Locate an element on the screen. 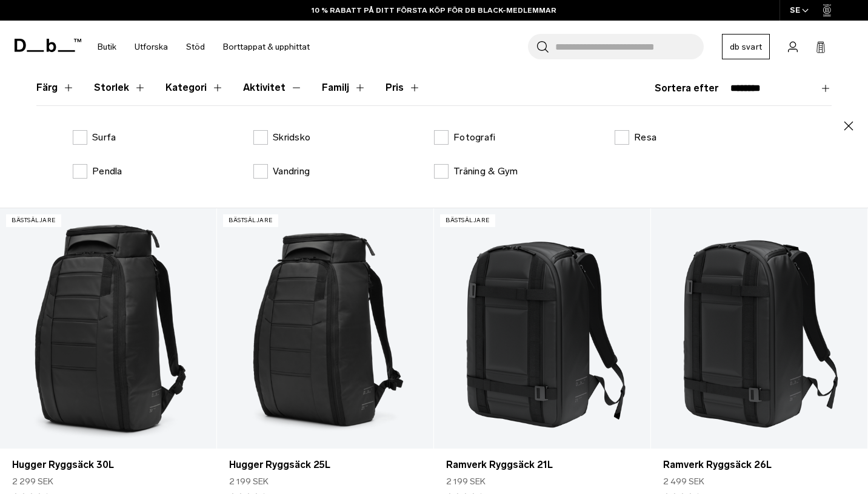 The height and width of the screenshot is (494, 868). p: Resa is located at coordinates (645, 138).